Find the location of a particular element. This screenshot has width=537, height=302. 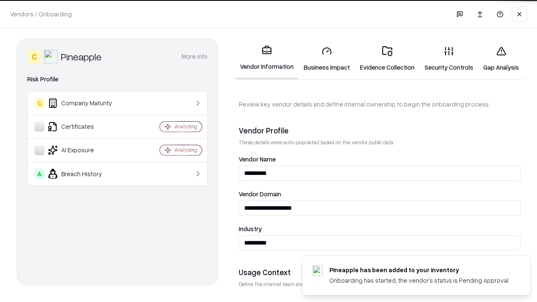

div: Pineapple is located at coordinates (81, 57).